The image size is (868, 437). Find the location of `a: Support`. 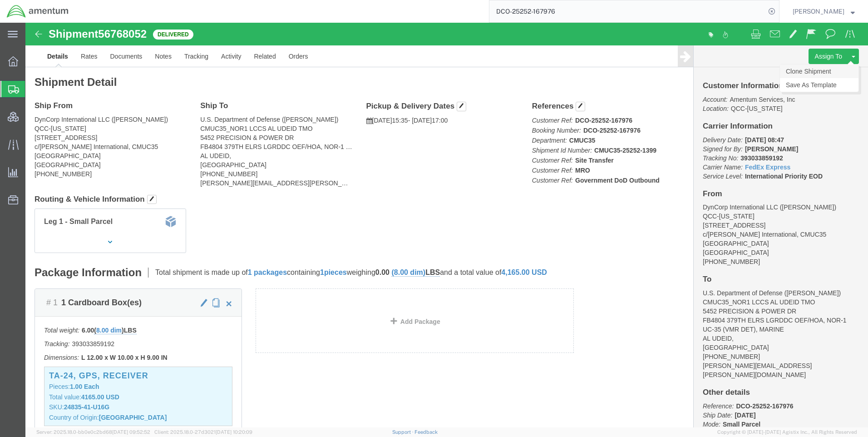

a: Support is located at coordinates (404, 432).